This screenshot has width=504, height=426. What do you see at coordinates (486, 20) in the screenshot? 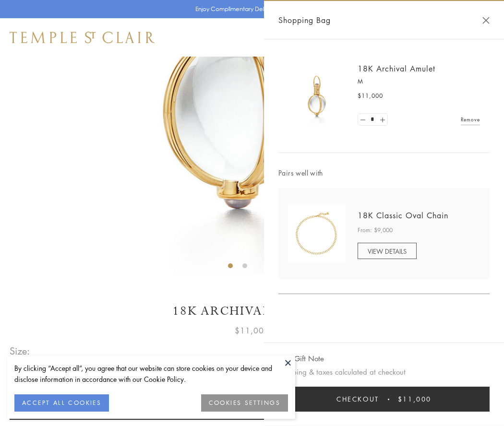
I see `button: Close Shopping Bag` at bounding box center [486, 20].